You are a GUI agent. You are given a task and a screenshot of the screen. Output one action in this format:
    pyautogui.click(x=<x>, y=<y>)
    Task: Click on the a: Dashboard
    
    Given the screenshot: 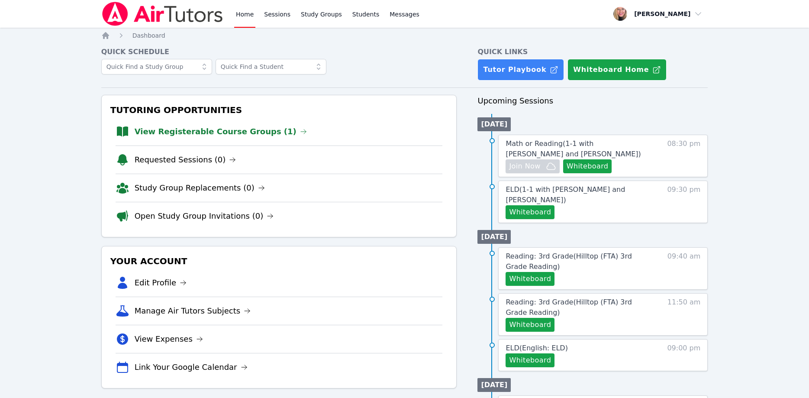 What is the action you would take?
    pyautogui.click(x=149, y=36)
    